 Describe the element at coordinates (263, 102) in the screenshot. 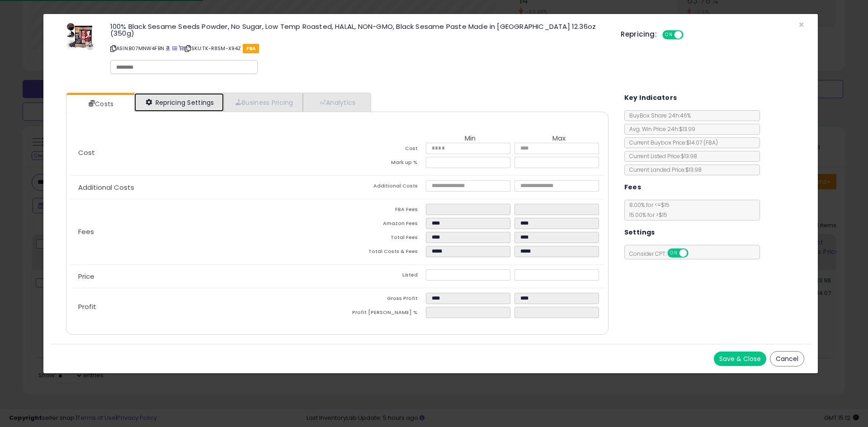

I see `a: Business Pricing` at that location.